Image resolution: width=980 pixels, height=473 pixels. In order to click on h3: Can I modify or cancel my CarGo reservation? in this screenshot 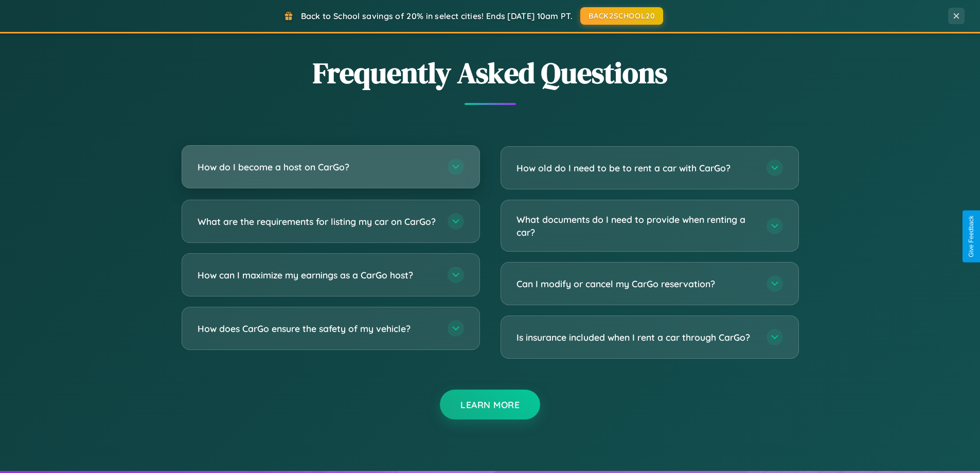, I will do `click(636, 283)`.